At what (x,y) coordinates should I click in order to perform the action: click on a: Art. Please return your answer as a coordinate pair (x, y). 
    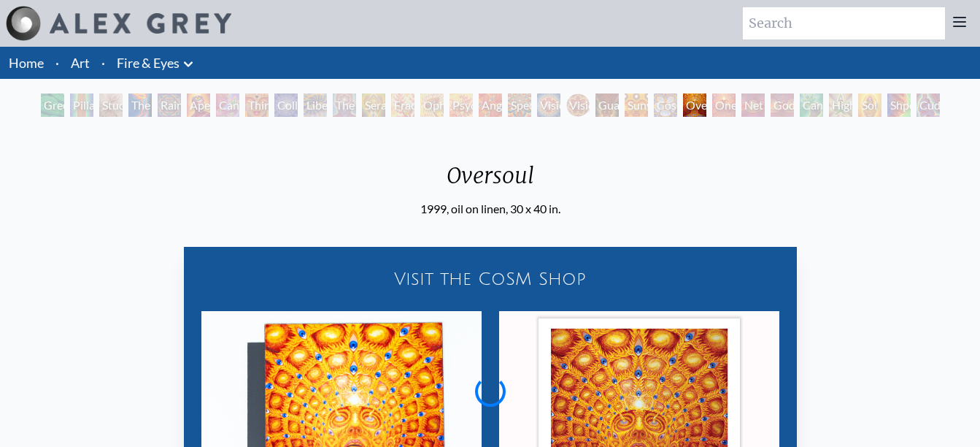
    Looking at the image, I should click on (80, 63).